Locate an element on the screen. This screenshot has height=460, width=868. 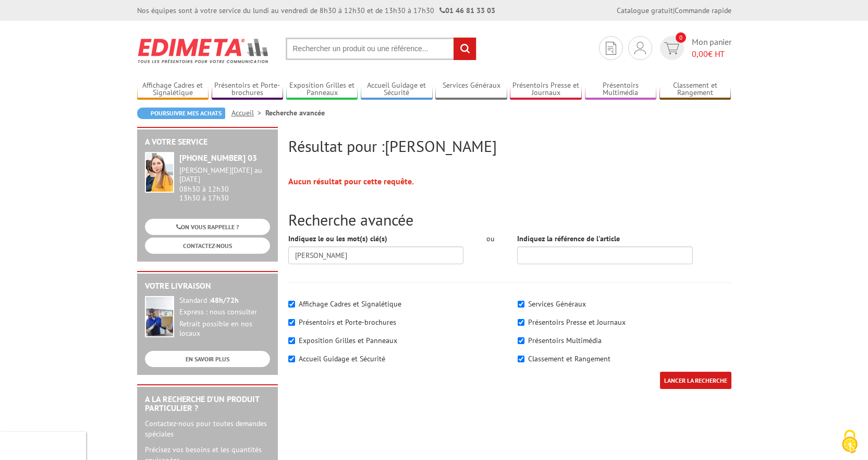
h2: Votre livraison is located at coordinates (208, 286).